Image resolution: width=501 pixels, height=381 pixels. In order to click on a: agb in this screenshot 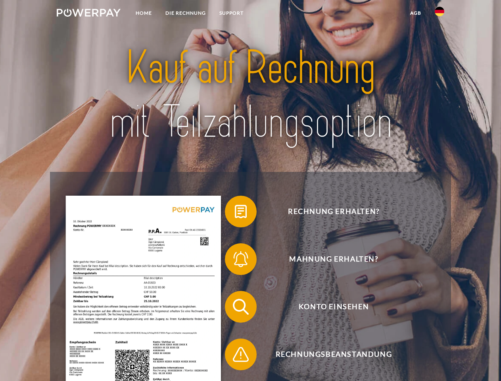, I will do `click(416, 13)`.